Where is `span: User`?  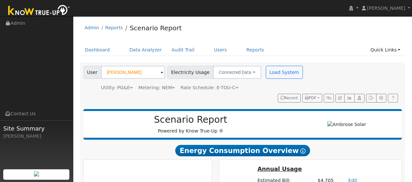
span: User is located at coordinates (92, 72).